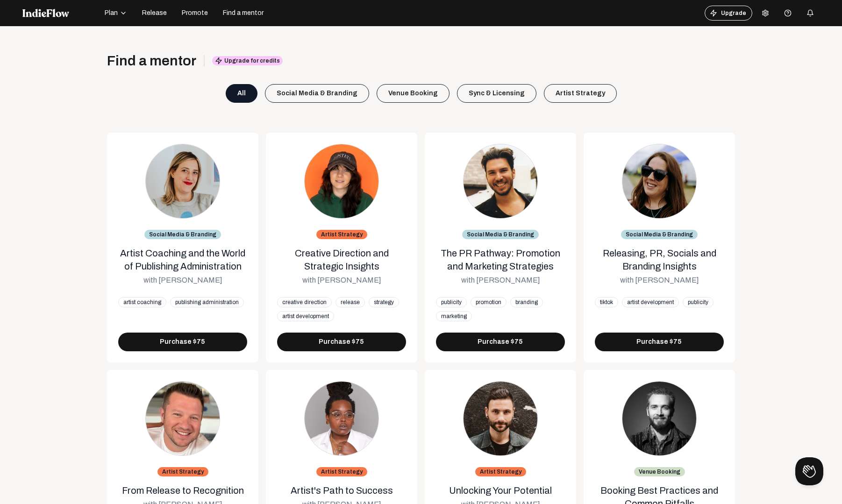  I want to click on div: artist coaching, so click(142, 302).